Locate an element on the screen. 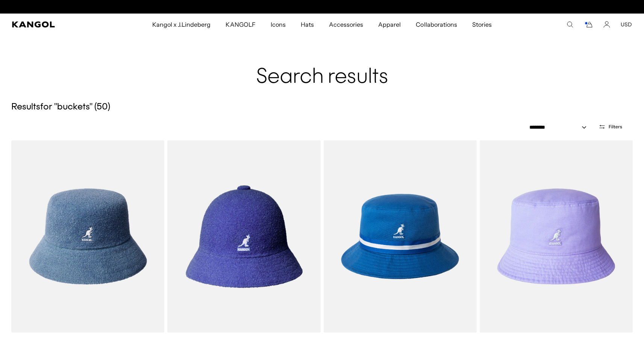 Image resolution: width=644 pixels, height=339 pixels. a: Accessories is located at coordinates (346, 25).